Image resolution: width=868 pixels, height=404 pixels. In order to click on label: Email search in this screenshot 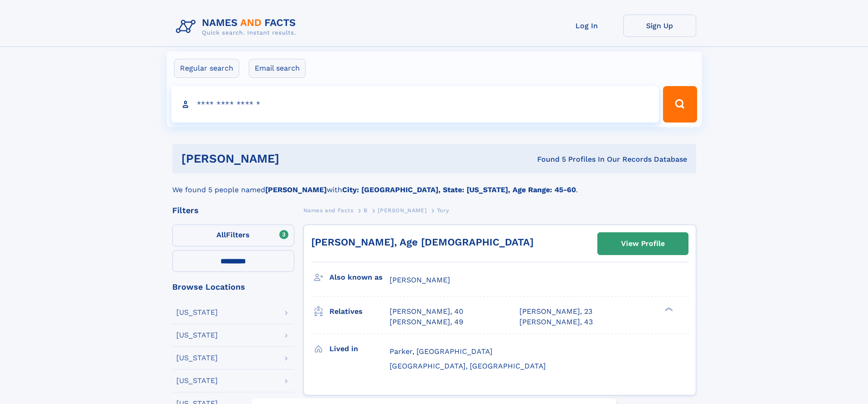, I will do `click(277, 69)`.